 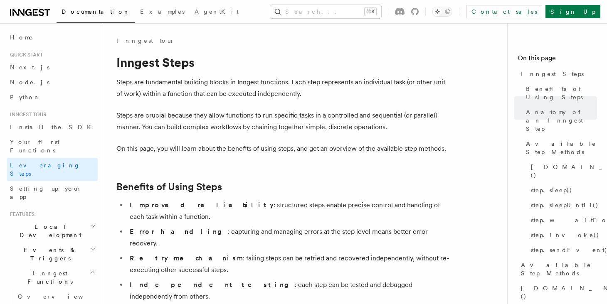 I want to click on span: Features, so click(x=20, y=214).